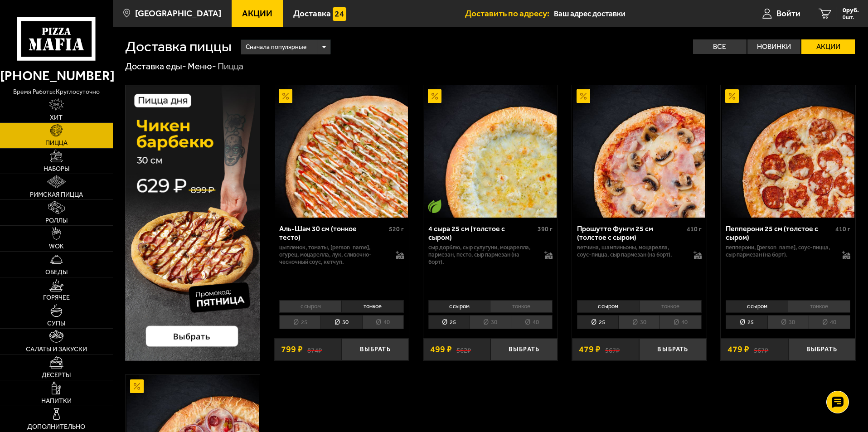  I want to click on h1: Доставка пиццы, so click(179, 47).